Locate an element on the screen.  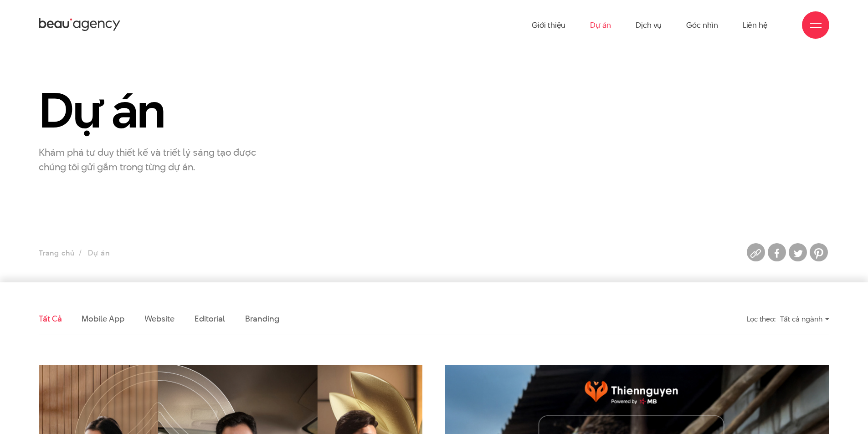
a: Editorial is located at coordinates (210, 319).